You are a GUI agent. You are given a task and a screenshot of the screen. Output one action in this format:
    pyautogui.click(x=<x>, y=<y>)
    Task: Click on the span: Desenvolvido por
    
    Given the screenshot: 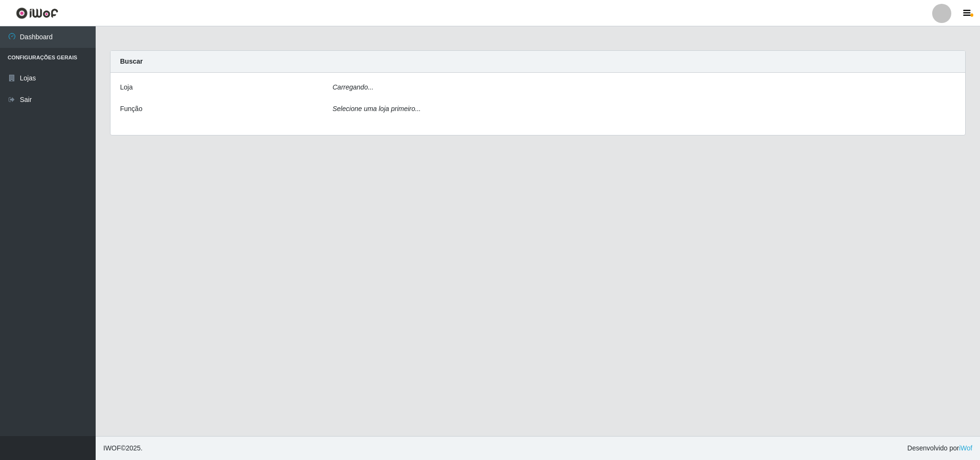 What is the action you would take?
    pyautogui.click(x=940, y=448)
    